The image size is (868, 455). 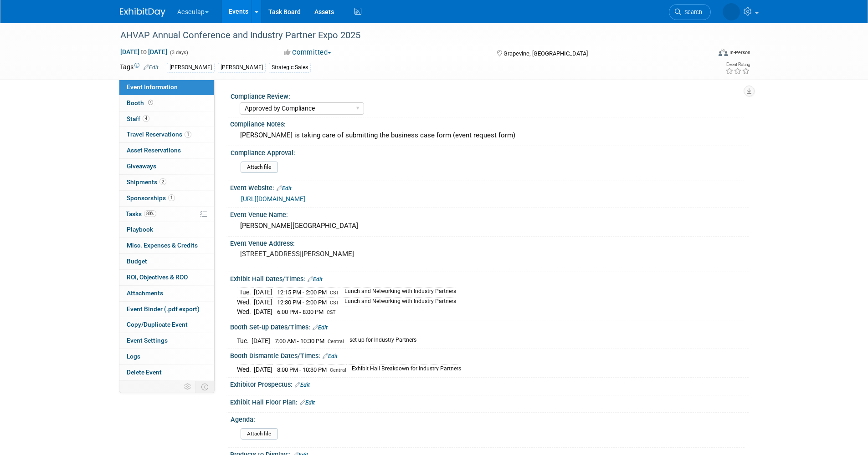 What do you see at coordinates (737, 64) in the screenshot?
I see `div: Event Rating` at bounding box center [737, 64].